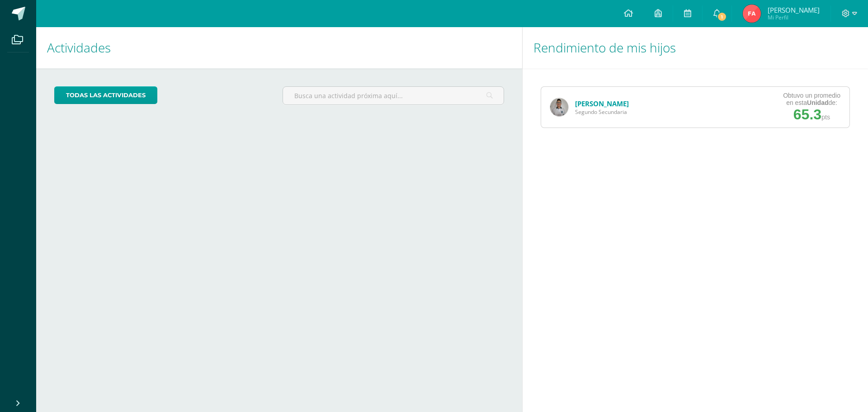  I want to click on input: Busca una actividad próxima aquí..., so click(393, 96).